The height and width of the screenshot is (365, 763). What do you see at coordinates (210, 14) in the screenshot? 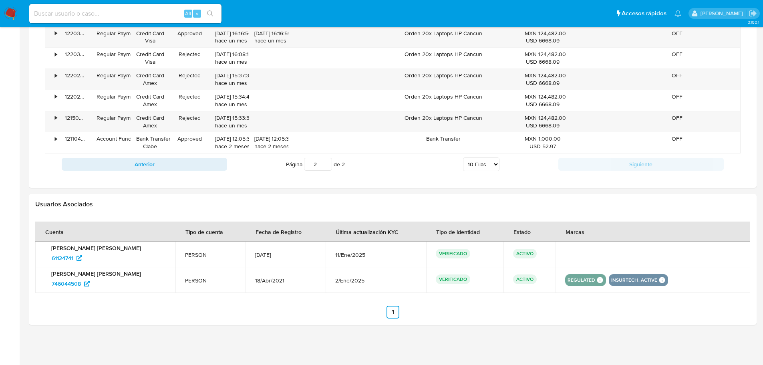
I see `button: search-icon` at bounding box center [210, 14].